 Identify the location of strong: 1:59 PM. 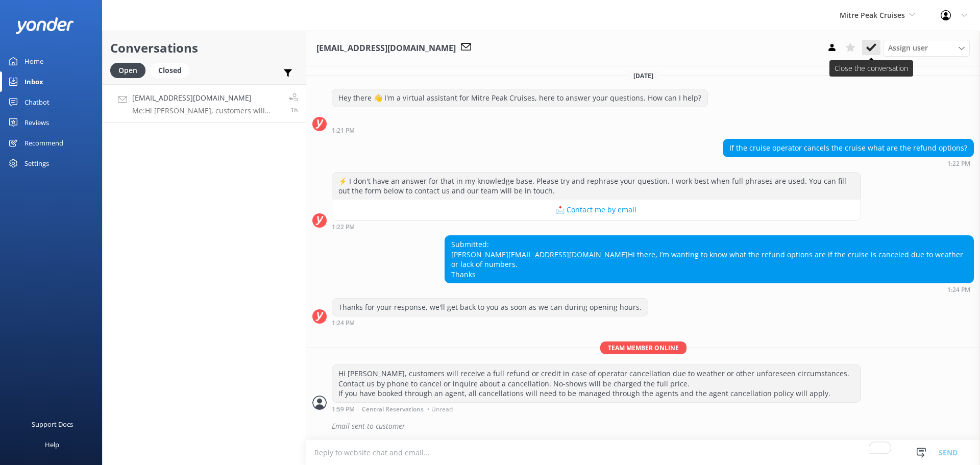
(343, 409).